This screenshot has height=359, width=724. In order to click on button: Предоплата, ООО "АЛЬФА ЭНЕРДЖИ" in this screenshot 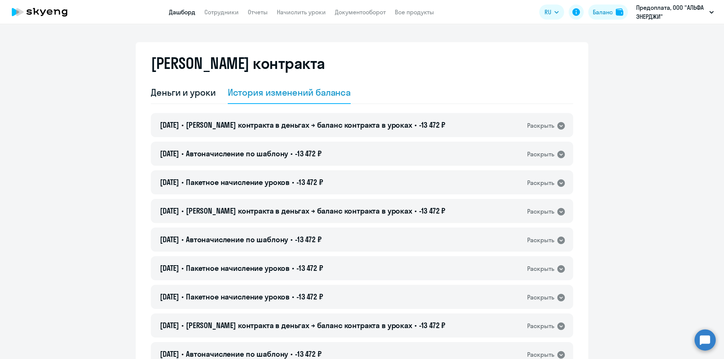, I will do `click(675, 12)`.